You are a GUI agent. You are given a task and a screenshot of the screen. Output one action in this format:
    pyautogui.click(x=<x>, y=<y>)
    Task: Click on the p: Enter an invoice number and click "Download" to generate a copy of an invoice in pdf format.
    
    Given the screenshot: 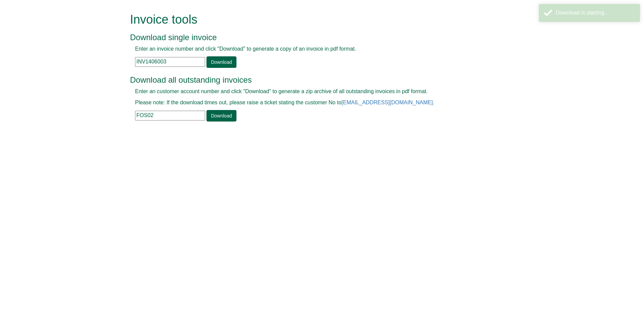 What is the action you would take?
    pyautogui.click(x=314, y=49)
    